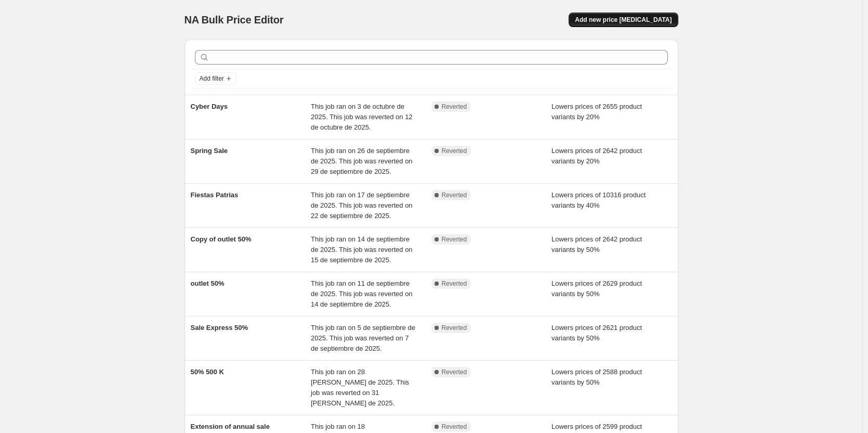 This screenshot has height=433, width=868. What do you see at coordinates (216, 79) in the screenshot?
I see `button: Add filter` at bounding box center [216, 79].